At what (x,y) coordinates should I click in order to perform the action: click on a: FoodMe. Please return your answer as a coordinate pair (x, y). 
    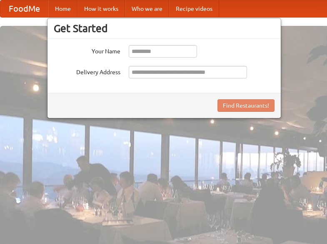
    Looking at the image, I should click on (24, 9).